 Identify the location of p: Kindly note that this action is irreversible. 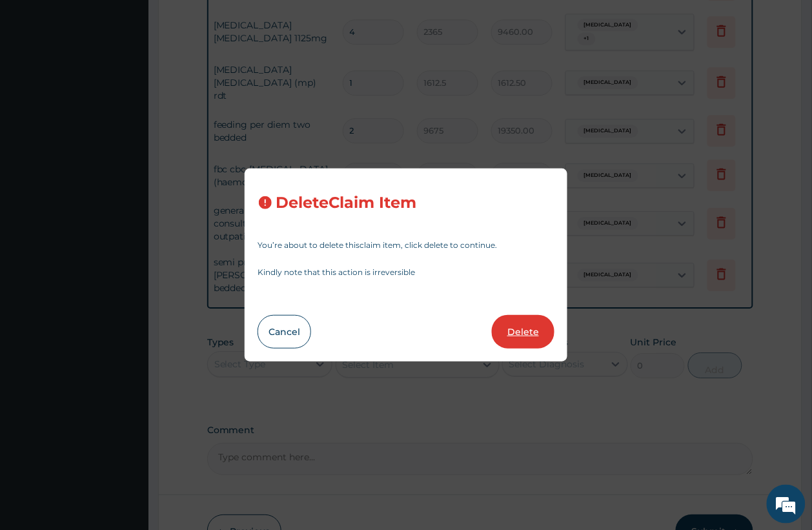
(406, 272).